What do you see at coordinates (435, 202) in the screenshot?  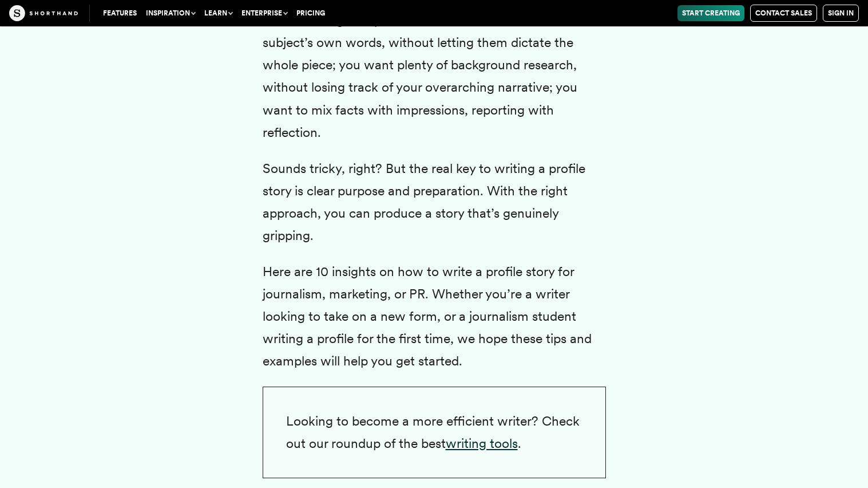 I see `p: Sounds tricky, right? But the real key to writing a profile story is clear purpose and preparatio...` at bounding box center [435, 202].